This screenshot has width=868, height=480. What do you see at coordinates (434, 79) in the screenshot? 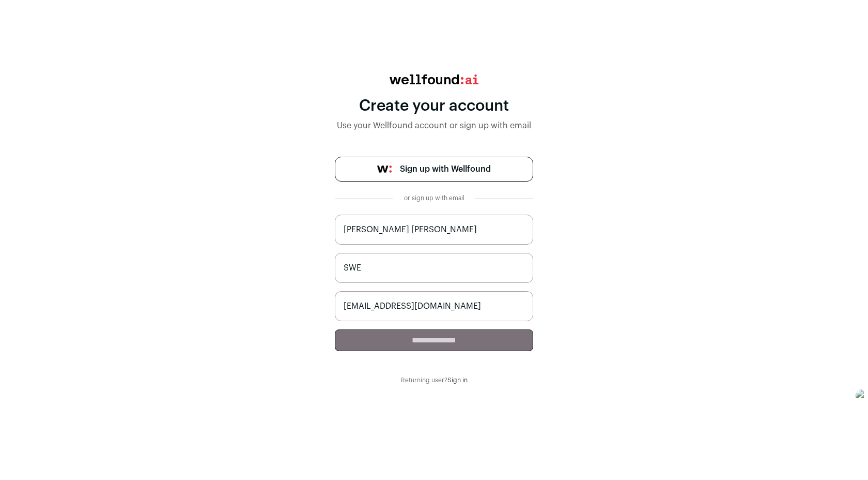
I see `img: wellfound:ai` at bounding box center [434, 79].